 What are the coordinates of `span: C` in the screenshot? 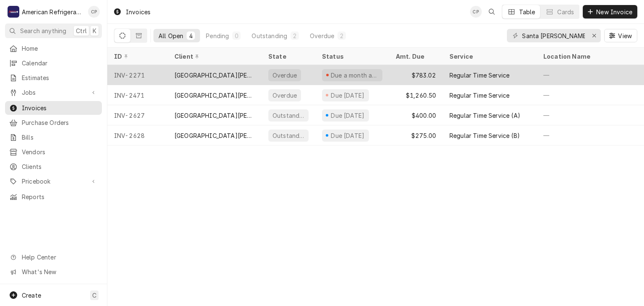 It's located at (94, 295).